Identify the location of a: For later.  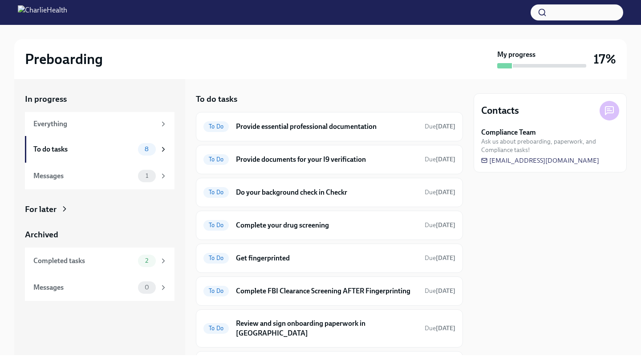
(100, 210).